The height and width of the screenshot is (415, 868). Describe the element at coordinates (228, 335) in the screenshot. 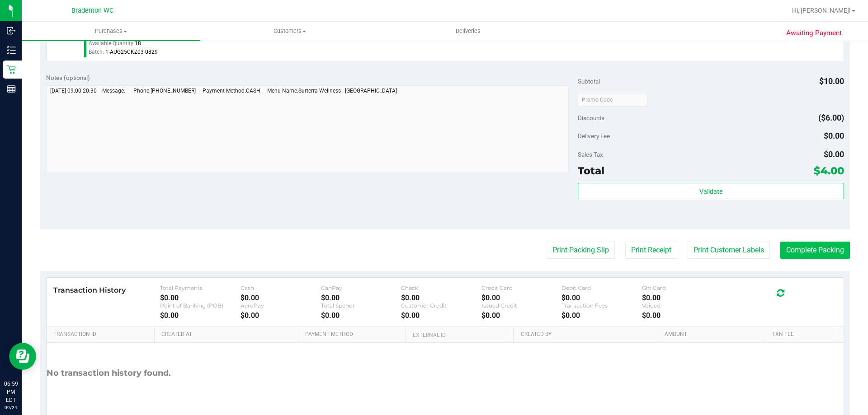

I see `a: Created At` at that location.